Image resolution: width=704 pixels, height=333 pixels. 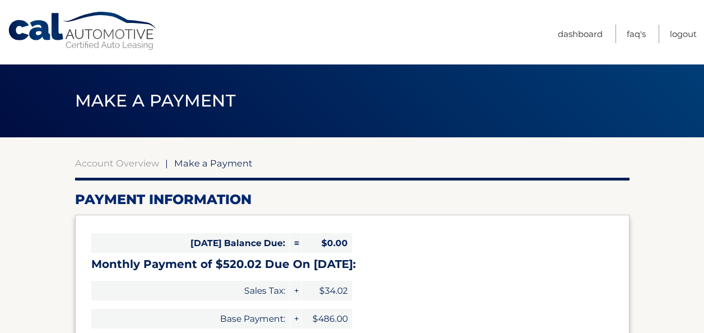 I want to click on h2: Payment Information, so click(x=352, y=199).